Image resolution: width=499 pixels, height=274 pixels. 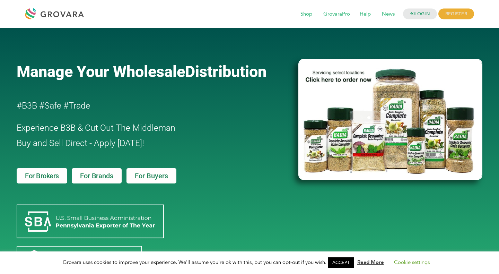 I want to click on a: LOGIN, so click(x=420, y=14).